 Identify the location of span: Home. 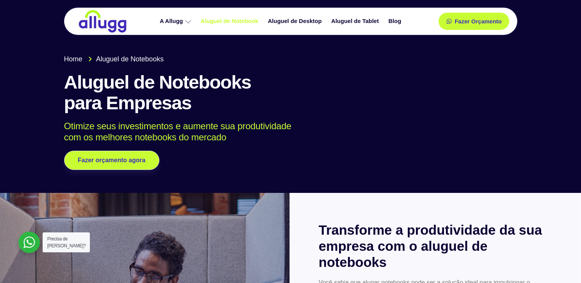
(73, 59).